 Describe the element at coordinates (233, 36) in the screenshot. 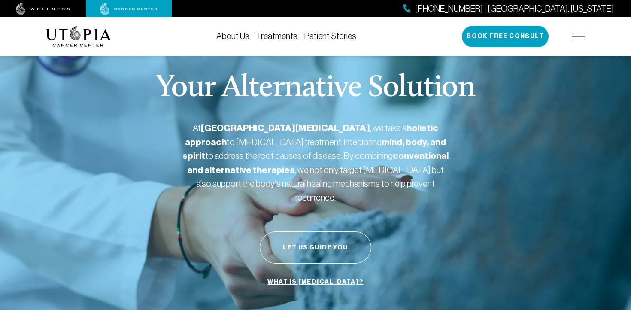

I see `a: About Us` at that location.